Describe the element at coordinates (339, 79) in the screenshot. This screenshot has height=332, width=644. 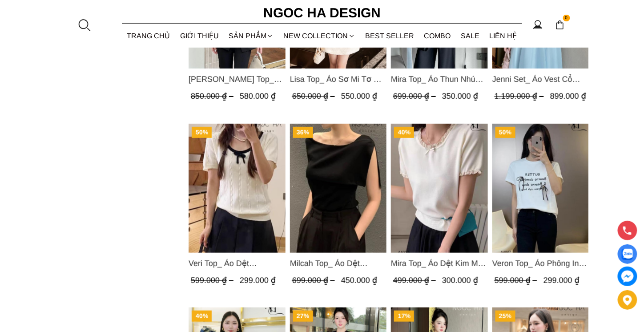
I see `span: Lisa Top_ Áo Sơ Mi Tơ Mix Ren Hoa A998` at that location.